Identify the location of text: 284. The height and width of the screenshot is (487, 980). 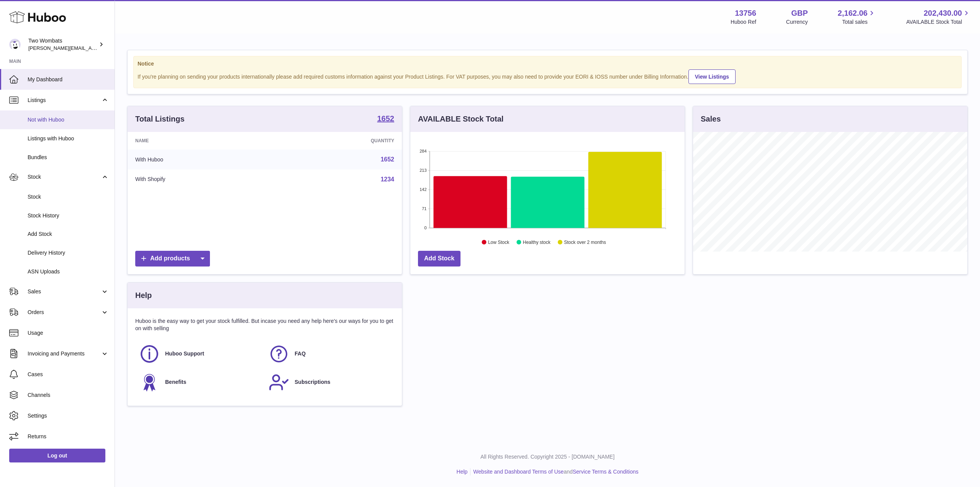
(423, 151).